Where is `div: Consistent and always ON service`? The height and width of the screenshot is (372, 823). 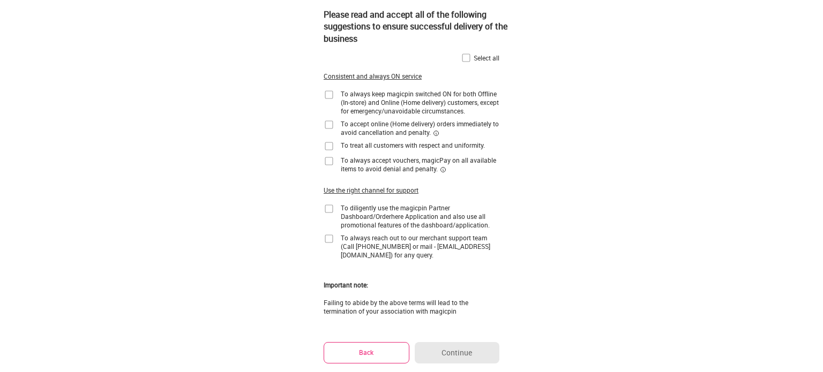 div: Consistent and always ON service is located at coordinates (372, 76).